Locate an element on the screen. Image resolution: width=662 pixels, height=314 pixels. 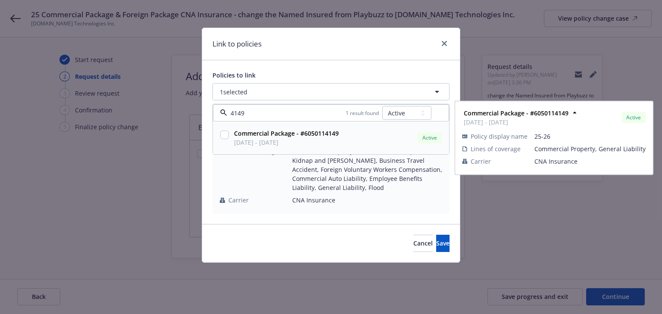
span: Save is located at coordinates (442, 243).